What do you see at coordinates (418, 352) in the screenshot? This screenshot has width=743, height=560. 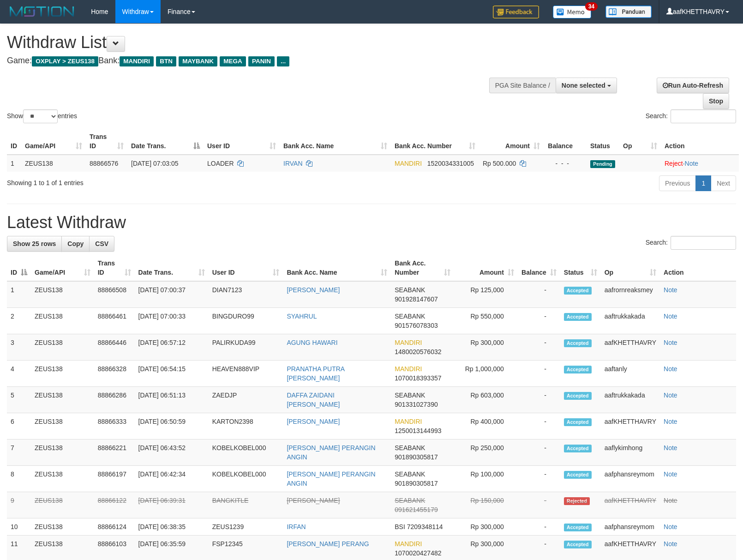 I see `span: Copy 1480020576032 to clipboard` at bounding box center [418, 352].